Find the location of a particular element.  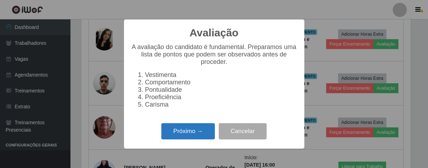

button: Cancelar is located at coordinates (243, 131).